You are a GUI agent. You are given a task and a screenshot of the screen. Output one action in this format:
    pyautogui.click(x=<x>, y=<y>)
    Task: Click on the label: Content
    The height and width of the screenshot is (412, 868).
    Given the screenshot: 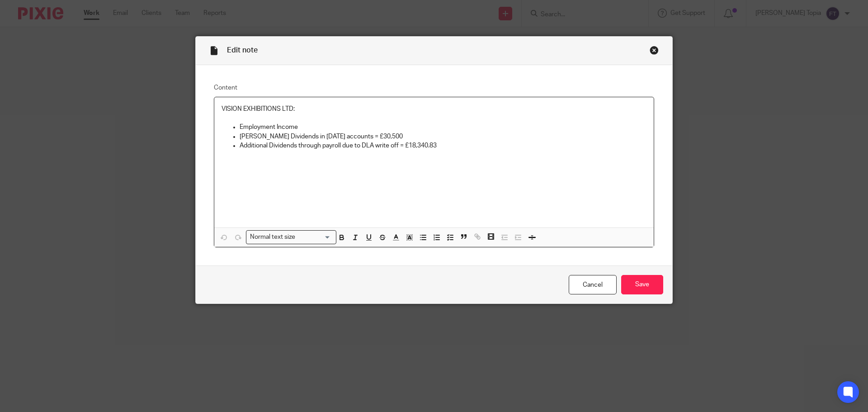 What is the action you would take?
    pyautogui.click(x=434, y=88)
    